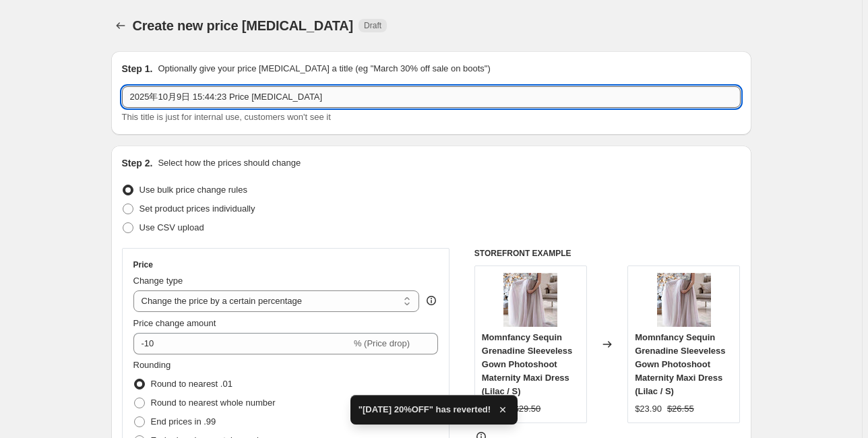 Image resolution: width=868 pixels, height=438 pixels. What do you see at coordinates (175, 323) in the screenshot?
I see `span: Price change amount` at bounding box center [175, 323].